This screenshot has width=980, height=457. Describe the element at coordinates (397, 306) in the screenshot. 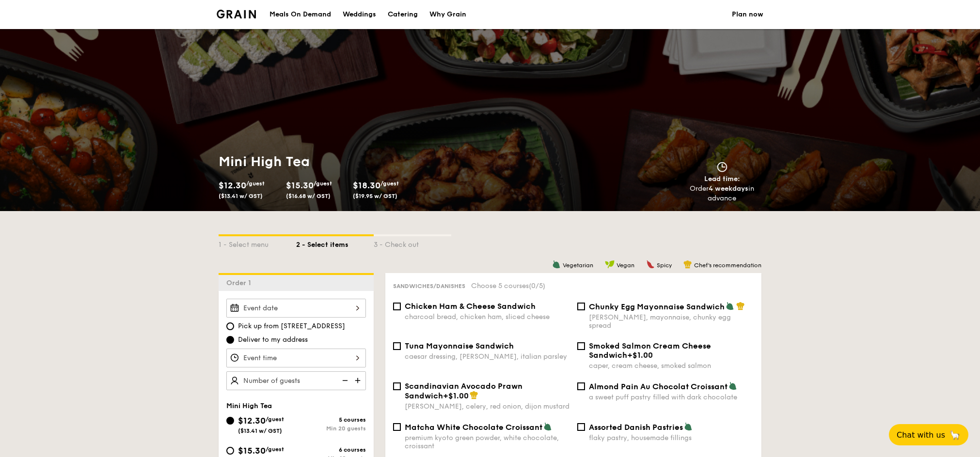

I see `input: Chicken Ham & Cheese Sandwichcharcoal bread, chicken ham, sliced cheese` at that location.